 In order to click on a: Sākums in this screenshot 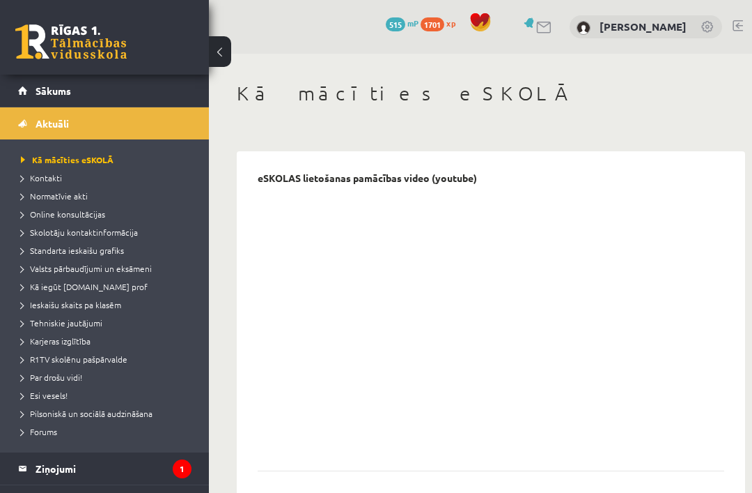, I will do `click(104, 91)`.